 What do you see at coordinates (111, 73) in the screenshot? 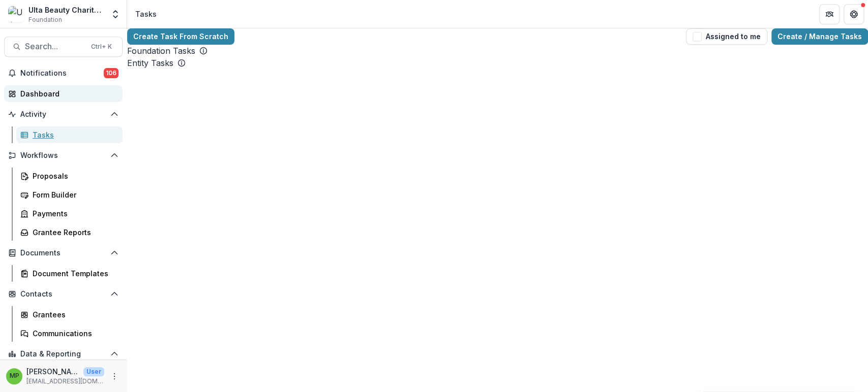
I see `span: 106` at bounding box center [111, 73].